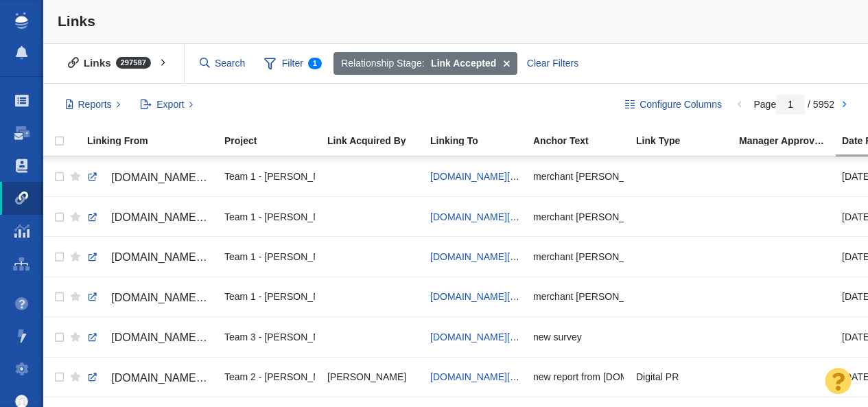  Describe the element at coordinates (552, 64) in the screenshot. I see `div: Clear Filters` at that location.